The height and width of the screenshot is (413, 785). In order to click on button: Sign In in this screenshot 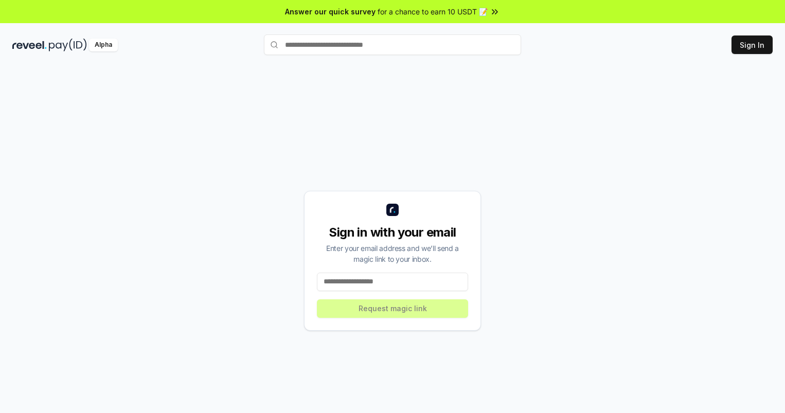, I will do `click(752, 45)`.